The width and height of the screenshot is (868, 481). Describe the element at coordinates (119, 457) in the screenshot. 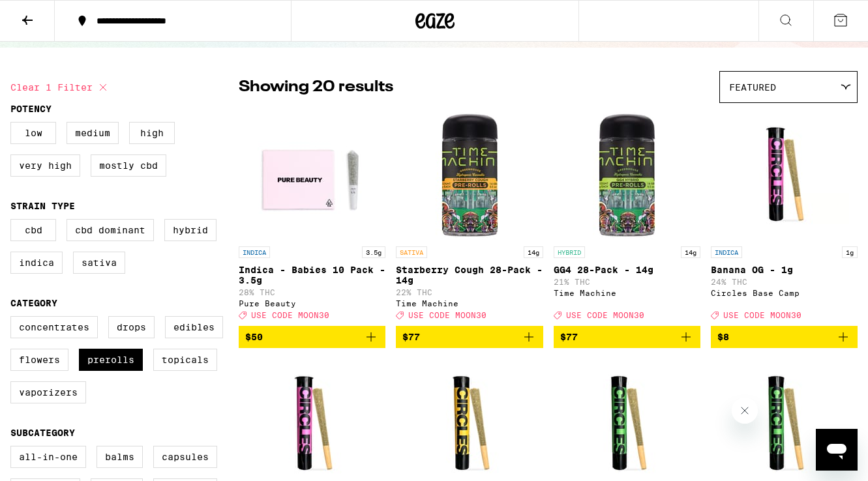

I see `label: Balms` at that location.